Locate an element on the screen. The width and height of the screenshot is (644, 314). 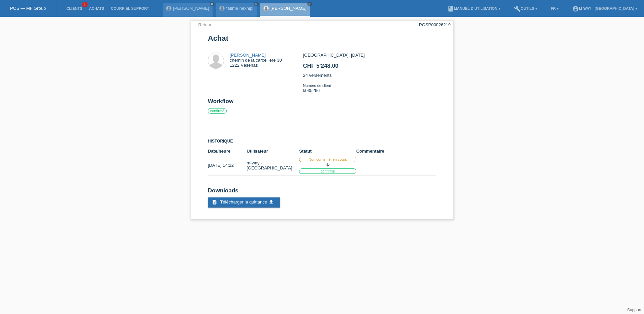
i: description is located at coordinates (214, 202).